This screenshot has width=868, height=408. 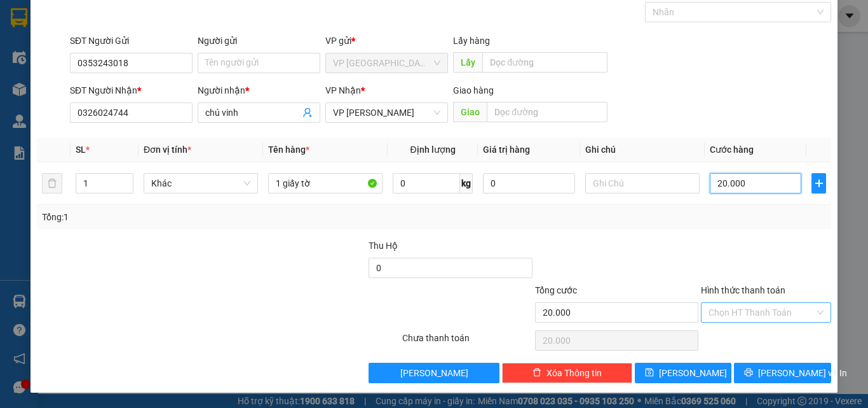 What do you see at coordinates (343, 91) in the screenshot?
I see `span: VP Nhận` at bounding box center [343, 91].